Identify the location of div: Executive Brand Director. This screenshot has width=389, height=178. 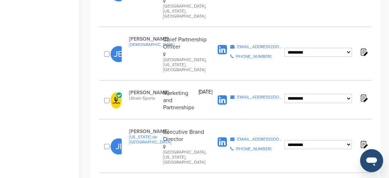
(186, 146).